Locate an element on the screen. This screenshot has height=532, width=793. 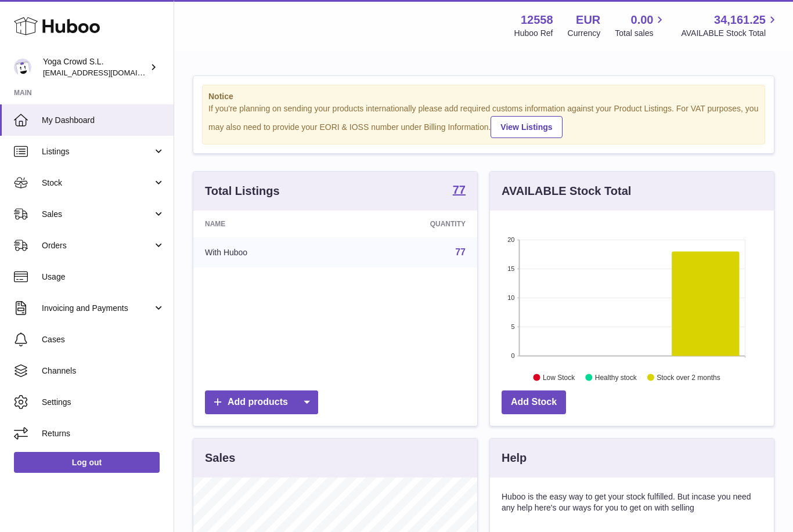
a: 34,161.25 AVAILABLE Stock Total is located at coordinates (730, 26).